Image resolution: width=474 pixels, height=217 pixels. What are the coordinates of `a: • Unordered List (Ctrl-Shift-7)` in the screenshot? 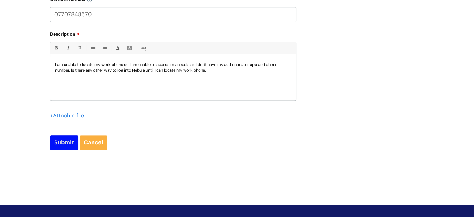 It's located at (93, 48).